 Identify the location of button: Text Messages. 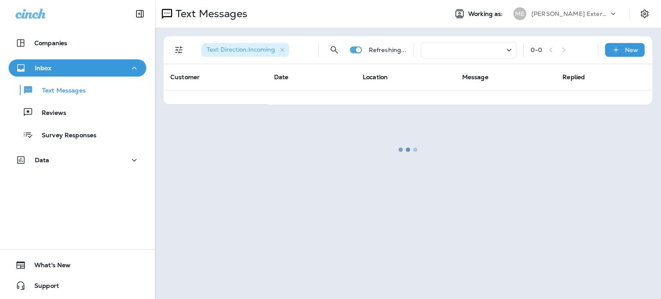
(77, 90).